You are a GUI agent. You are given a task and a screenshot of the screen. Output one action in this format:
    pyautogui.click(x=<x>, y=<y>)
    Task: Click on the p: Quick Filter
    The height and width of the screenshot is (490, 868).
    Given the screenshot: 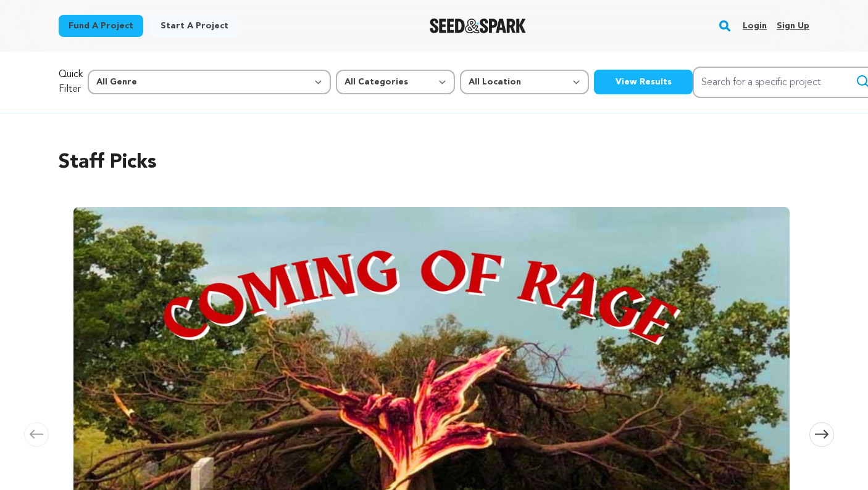 What is the action you would take?
    pyautogui.click(x=71, y=82)
    